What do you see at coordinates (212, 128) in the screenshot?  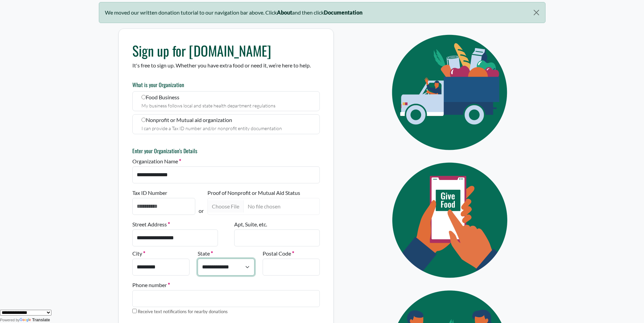 I see `small: I can provide a Tax ID number and/or nonprofit entity documentation` at bounding box center [212, 128].